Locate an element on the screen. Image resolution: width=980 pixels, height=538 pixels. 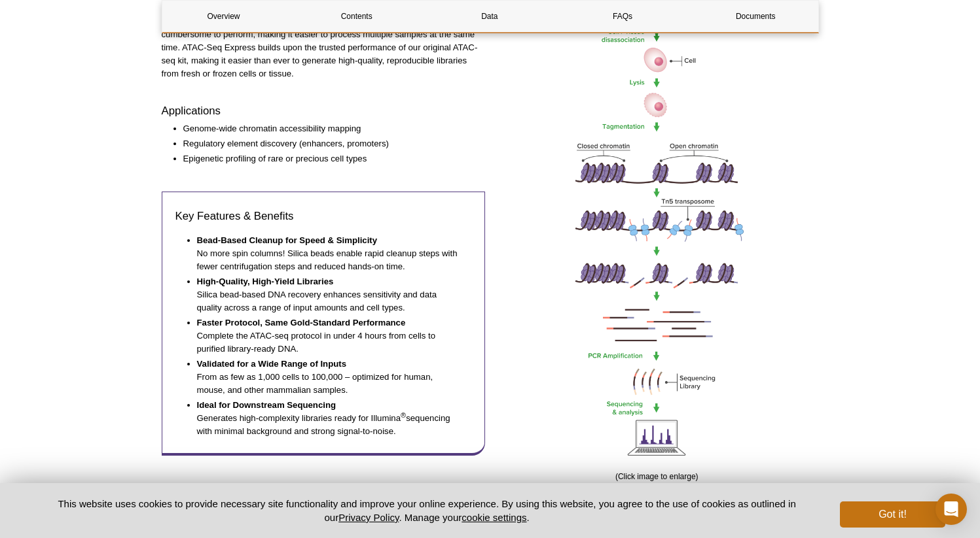
strong: Bead-Based Cleanup for Speed & Simplicity is located at coordinates (287, 240).